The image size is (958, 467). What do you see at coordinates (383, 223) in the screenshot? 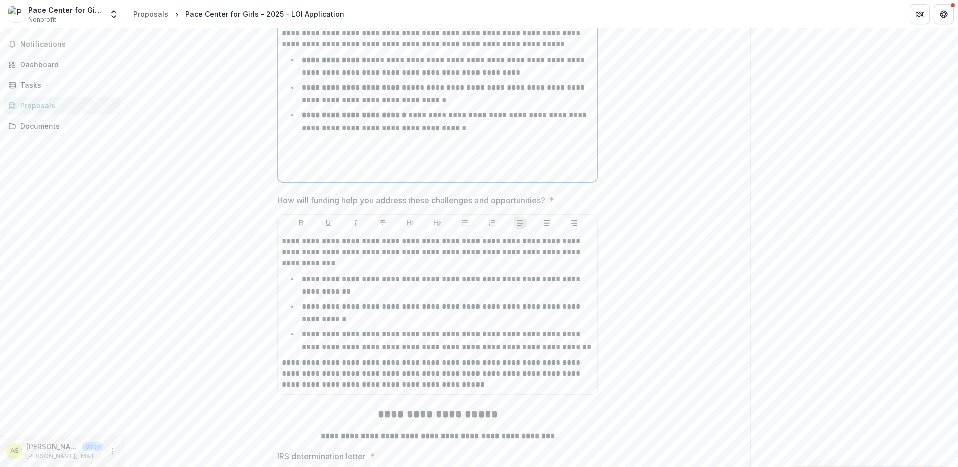
I see `button: Strike` at bounding box center [383, 223].